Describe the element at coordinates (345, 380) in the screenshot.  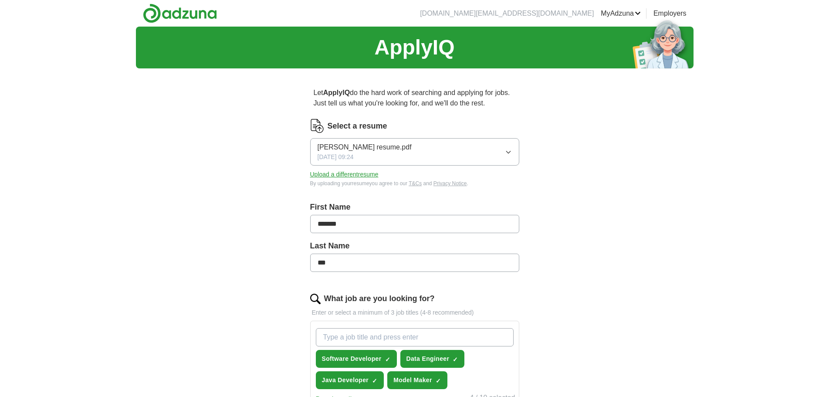
I see `span: Java Developer` at that location.